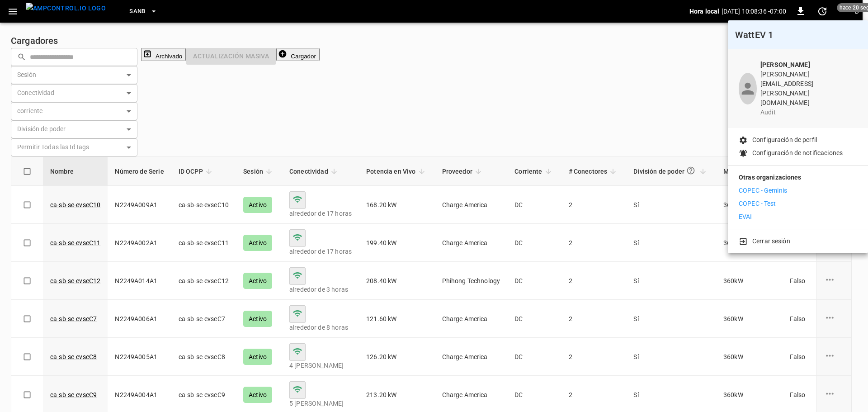 This screenshot has width=868, height=412. What do you see at coordinates (747, 89) in the screenshot?
I see `div: profile-icon` at bounding box center [747, 89].